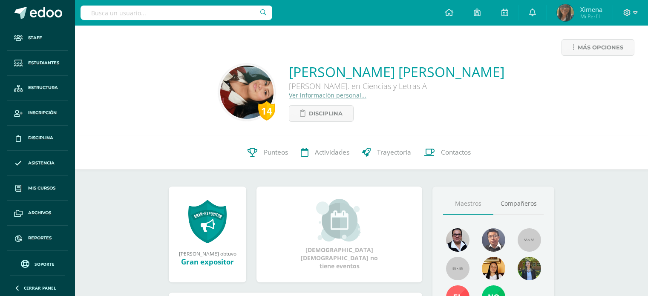 Image resolution: width=648 pixels, height=296 pixels. I want to click on a: Estudiantes, so click(37, 63).